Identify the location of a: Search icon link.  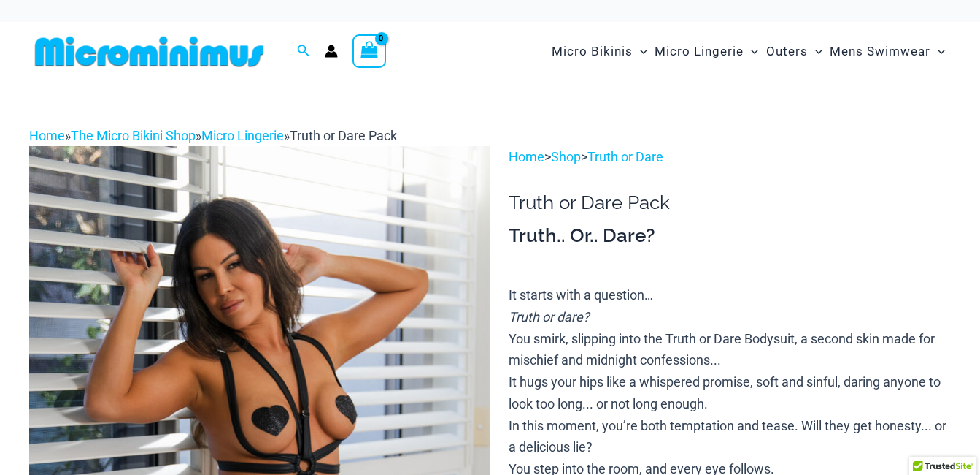
(304, 51).